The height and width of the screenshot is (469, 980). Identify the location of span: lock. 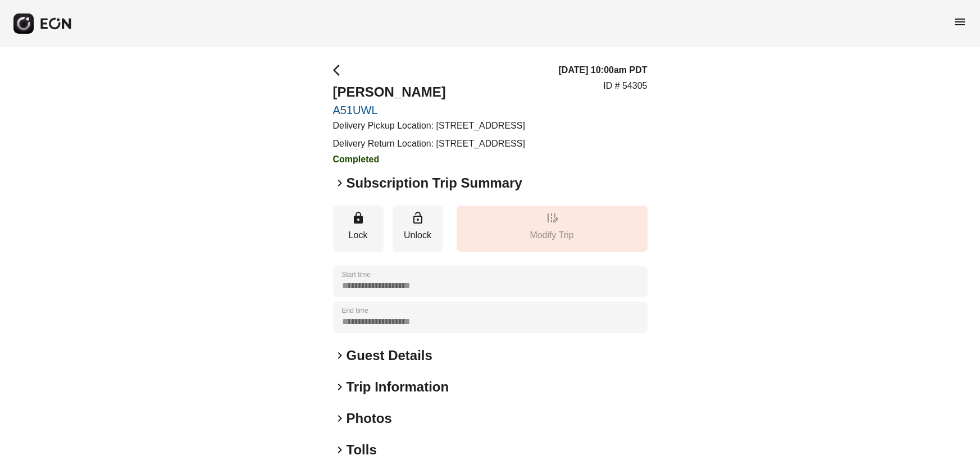
(359, 218).